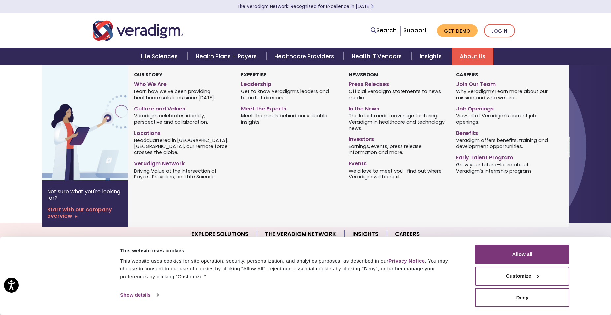 The height and width of the screenshot is (315, 611). What do you see at coordinates (182, 162) in the screenshot?
I see `a: Veradigm Network` at bounding box center [182, 162].